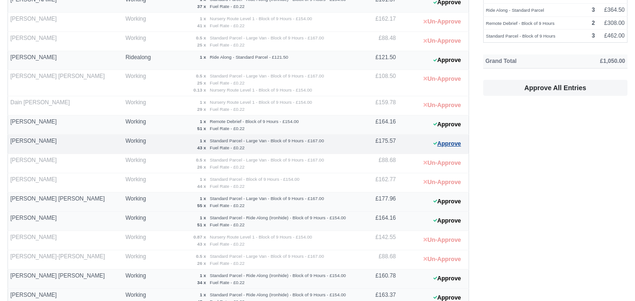 The width and height of the screenshot is (635, 301). Describe the element at coordinates (254, 179) in the screenshot. I see `small: Standard Parcel - Block of 9 Hours - £154.00` at that location.